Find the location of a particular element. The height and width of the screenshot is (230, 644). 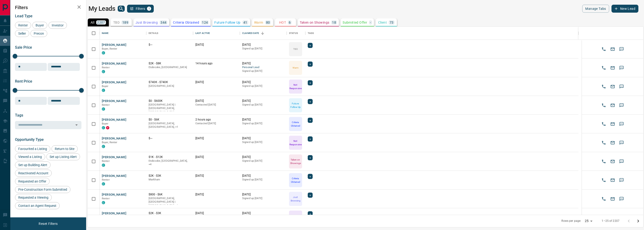

p: 2207 is located at coordinates (101, 23).